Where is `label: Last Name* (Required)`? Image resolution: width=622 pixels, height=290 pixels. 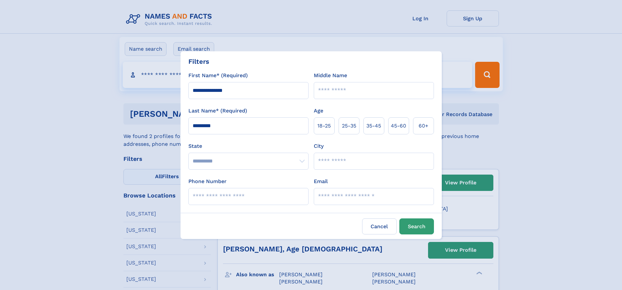
label: Last Name* (Required) is located at coordinates (218, 111).